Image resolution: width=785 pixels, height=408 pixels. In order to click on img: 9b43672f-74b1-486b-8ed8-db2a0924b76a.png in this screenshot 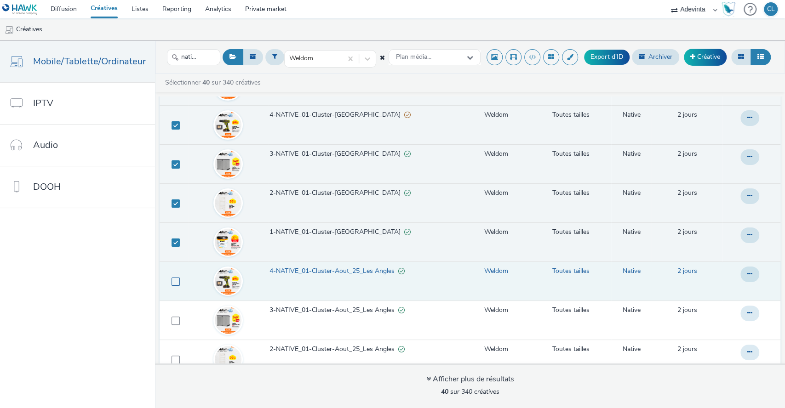, I will do `click(228, 281)`.